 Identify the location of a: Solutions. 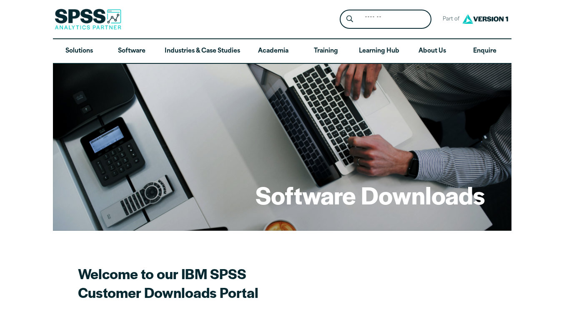
(79, 51).